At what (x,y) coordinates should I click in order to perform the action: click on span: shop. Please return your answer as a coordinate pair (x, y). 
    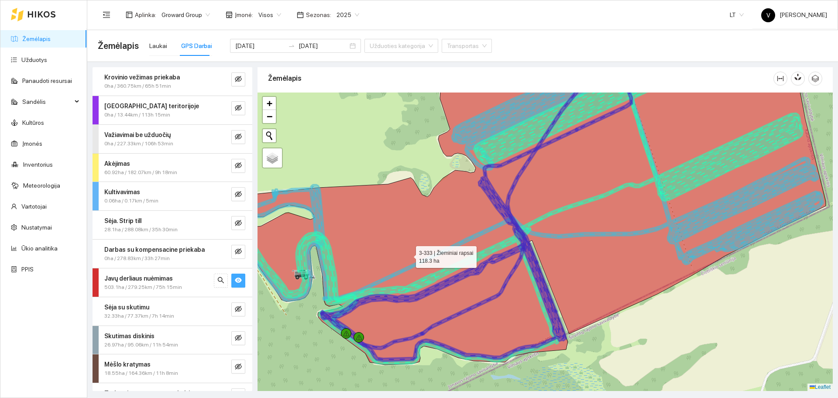
    Looking at the image, I should click on (229, 15).